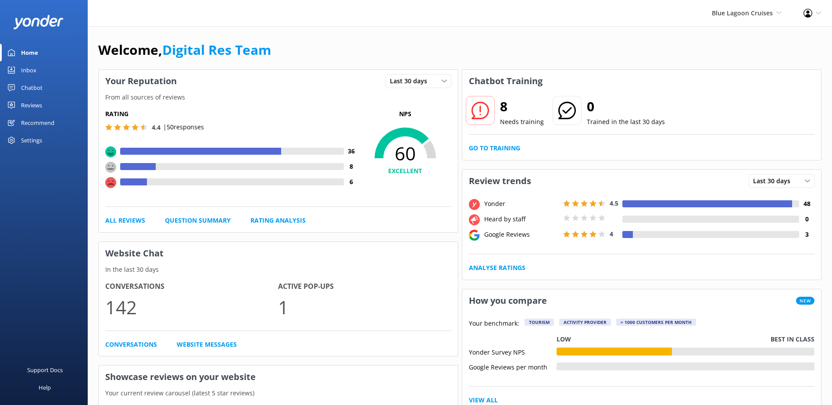 Image resolution: width=832 pixels, height=405 pixels. What do you see at coordinates (365, 307) in the screenshot?
I see `p: 1` at bounding box center [365, 307].